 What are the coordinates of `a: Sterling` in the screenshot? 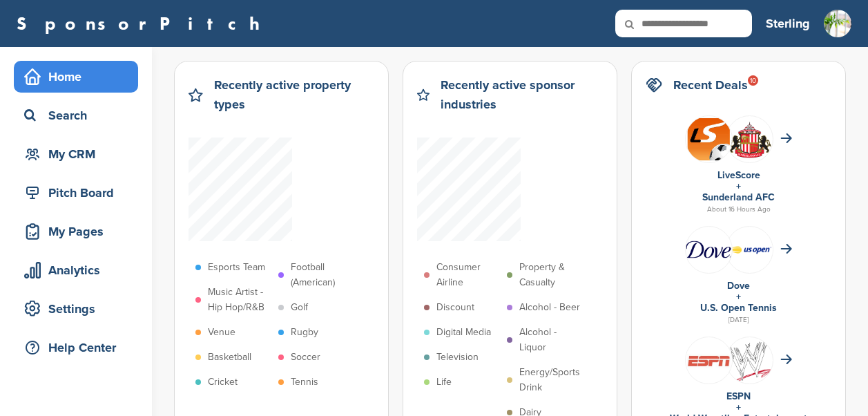 It's located at (788, 24).